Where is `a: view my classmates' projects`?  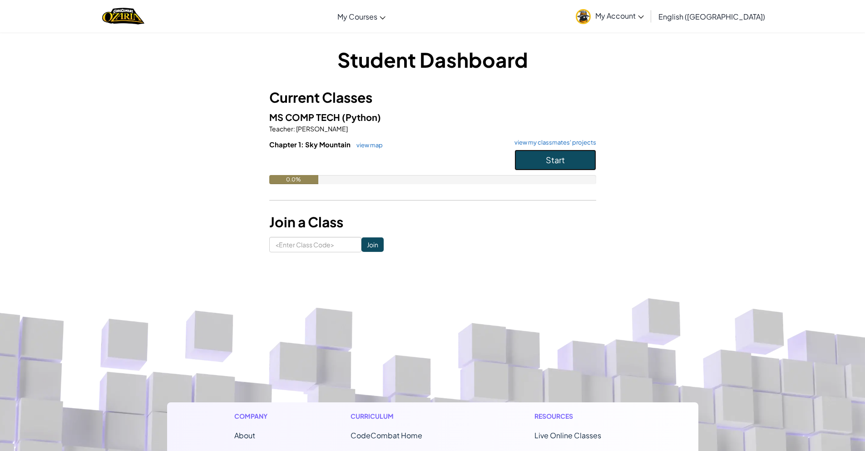 a: view my classmates' projects is located at coordinates (553, 142).